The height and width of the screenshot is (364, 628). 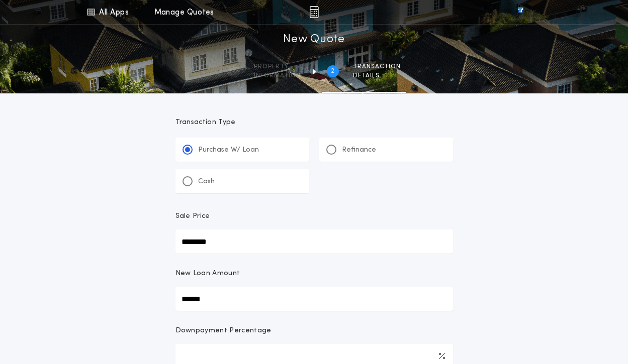 What do you see at coordinates (314, 123) in the screenshot?
I see `p: Transaction Type` at bounding box center [314, 123].